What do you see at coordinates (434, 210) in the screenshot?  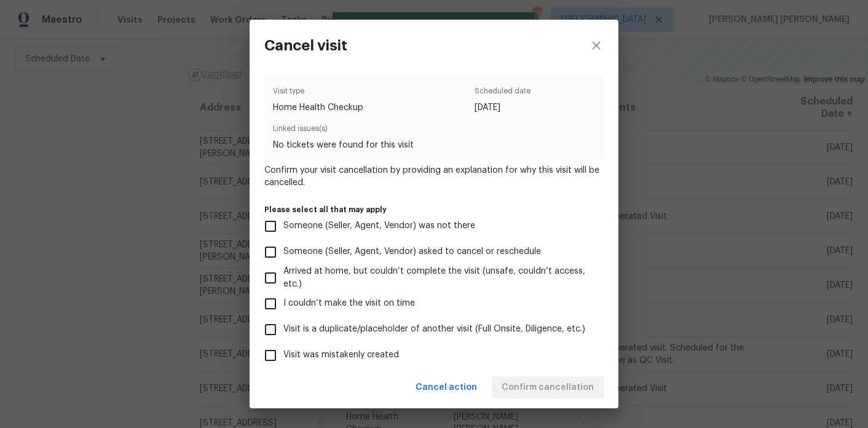 I see `label: Please select all that may apply` at bounding box center [434, 210].